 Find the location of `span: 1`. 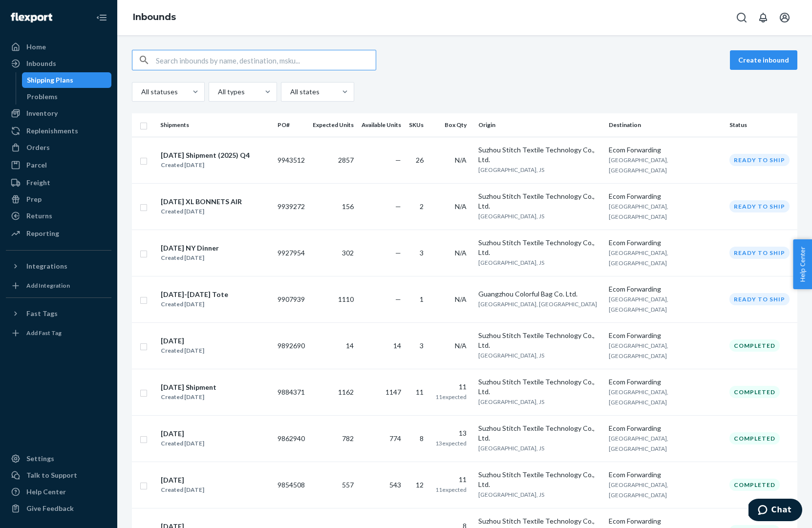

span: 1 is located at coordinates (422, 299).